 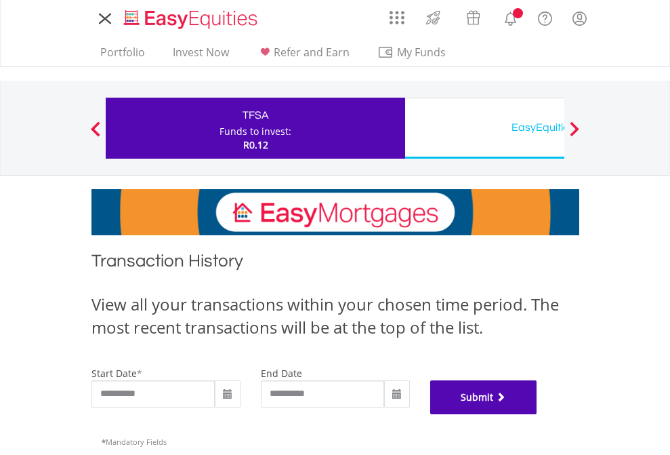 I want to click on a: FAQ's and Support, so click(x=545, y=17).